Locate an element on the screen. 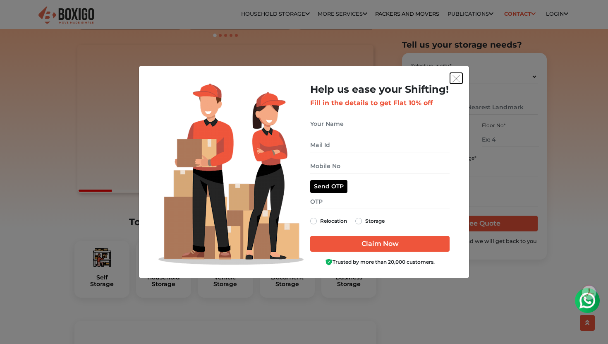 Image resolution: width=608 pixels, height=344 pixels. input: Mail Id is located at coordinates (380, 145).